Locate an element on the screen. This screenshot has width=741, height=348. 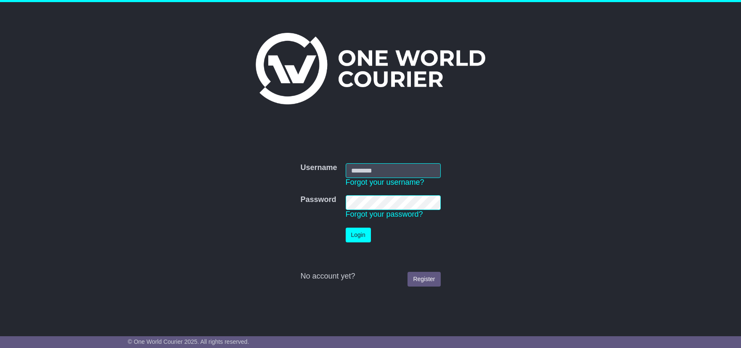
img: One World is located at coordinates (371, 69).